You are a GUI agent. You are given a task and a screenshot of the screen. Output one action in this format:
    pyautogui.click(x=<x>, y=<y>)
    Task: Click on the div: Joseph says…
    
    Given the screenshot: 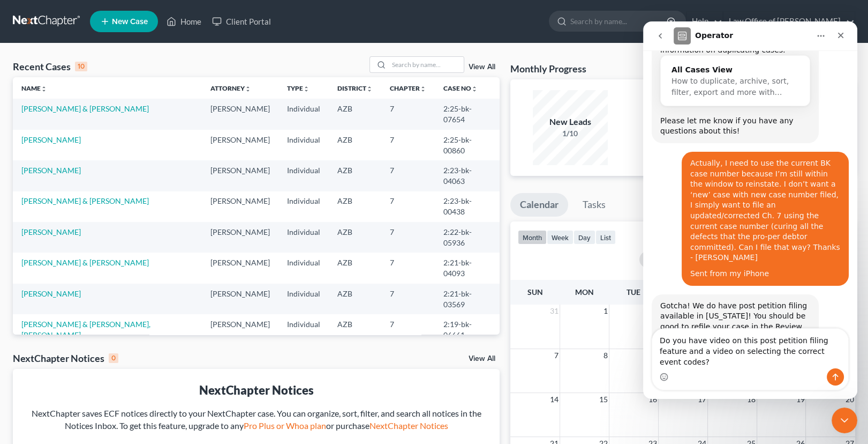 What is the action you would take?
    pyautogui.click(x=107, y=202)
    